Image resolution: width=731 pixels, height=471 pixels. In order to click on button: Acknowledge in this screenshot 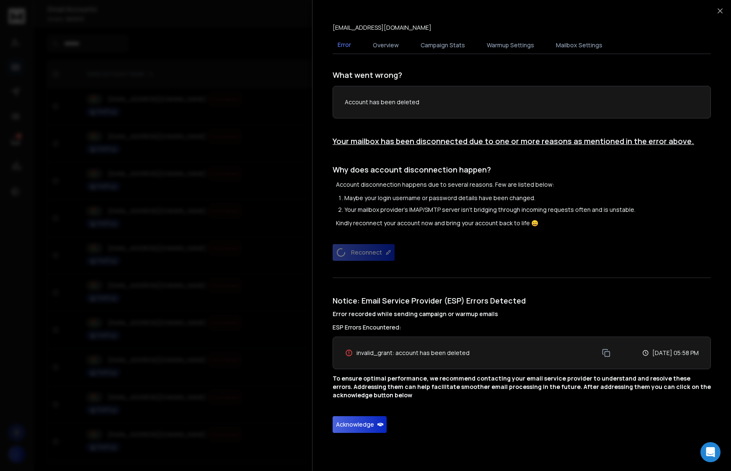, I will do `click(360, 425)`.